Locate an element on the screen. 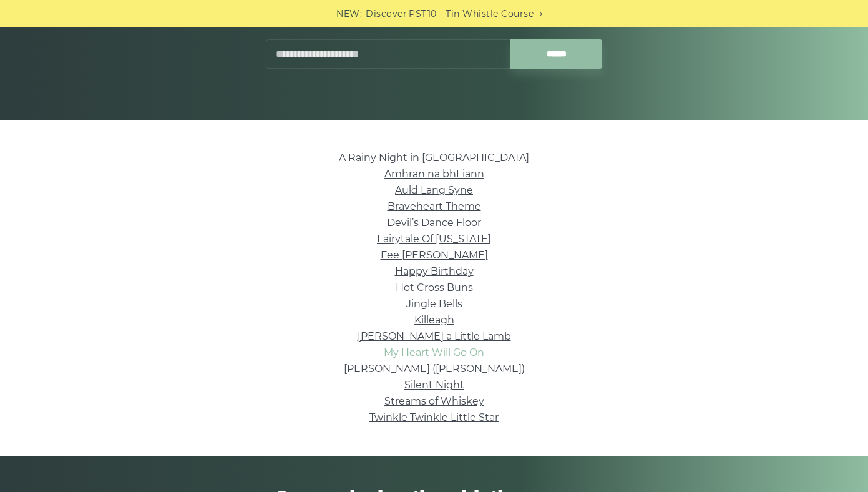  a: Happy Birthday is located at coordinates (434, 271).